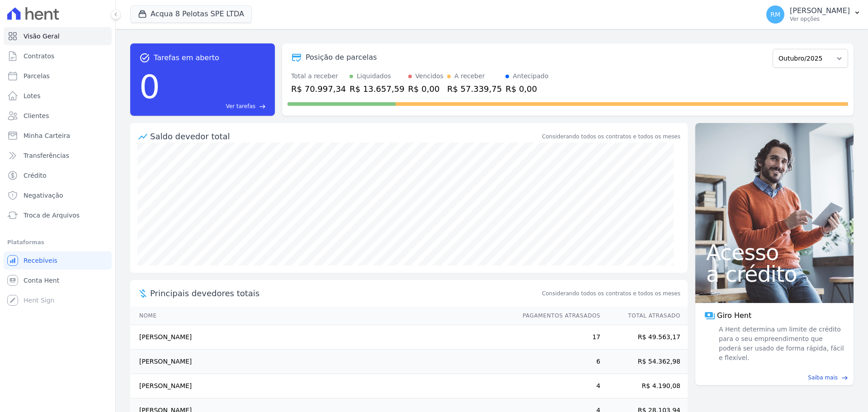 The width and height of the screenshot is (868, 412). Describe the element at coordinates (644, 361) in the screenshot. I see `td: R$ 54.362,98` at that location.